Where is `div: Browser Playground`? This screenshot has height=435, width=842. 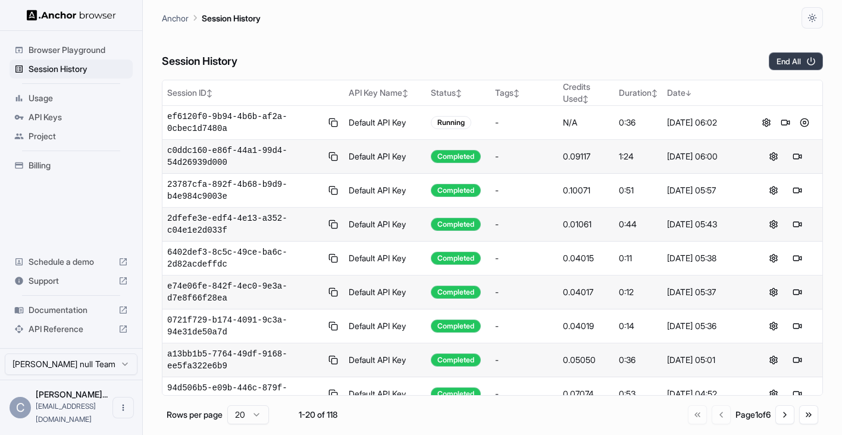 div: Browser Playground is located at coordinates (71, 50).